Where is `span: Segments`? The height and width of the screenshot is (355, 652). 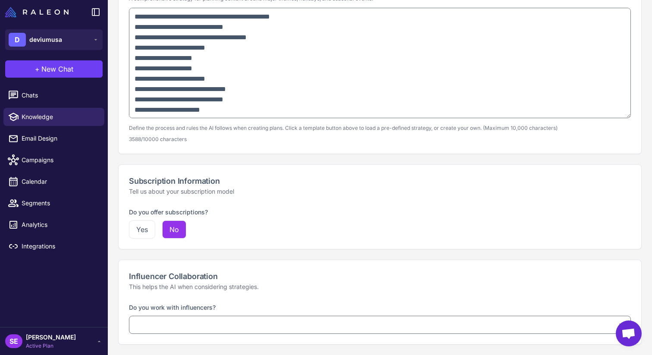
span: Segments is located at coordinates (59, 203).